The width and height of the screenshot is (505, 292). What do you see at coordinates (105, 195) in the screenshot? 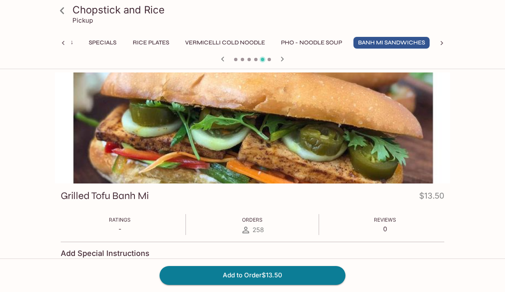
I see `h3: Grilled Tofu Banh Mi` at bounding box center [105, 195].